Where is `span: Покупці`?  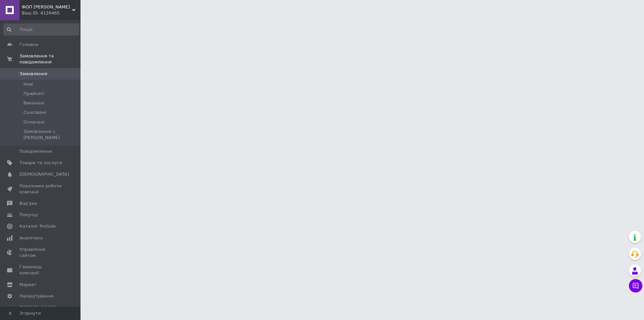 span: Покупці is located at coordinates (28, 215).